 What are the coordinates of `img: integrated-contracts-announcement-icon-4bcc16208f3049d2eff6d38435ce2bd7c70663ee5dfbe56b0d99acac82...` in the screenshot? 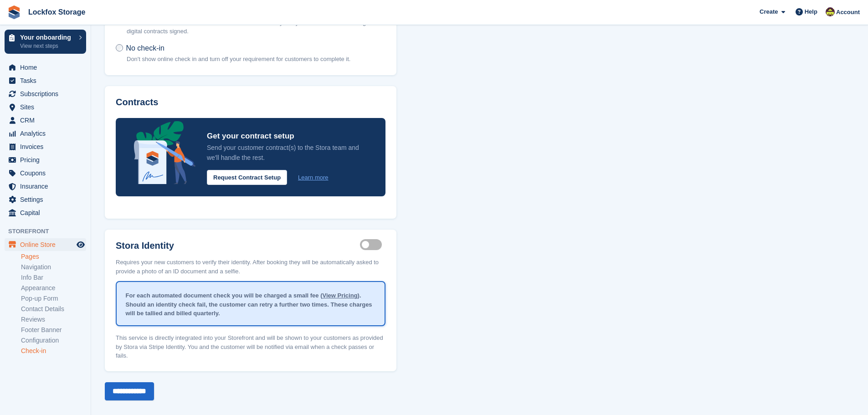 It's located at (165, 152).